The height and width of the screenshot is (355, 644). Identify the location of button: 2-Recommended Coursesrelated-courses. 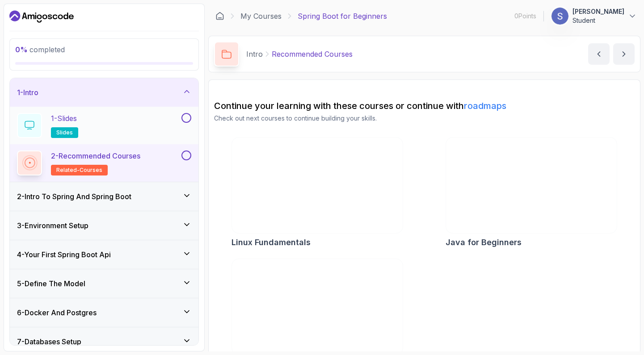
(104, 163).